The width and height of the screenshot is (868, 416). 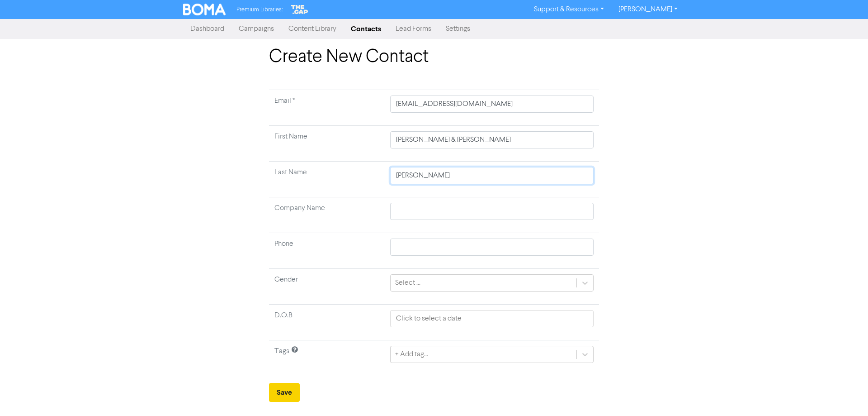 What do you see at coordinates (845, 394) in the screenshot?
I see `div: Chat Widget` at bounding box center [845, 394].